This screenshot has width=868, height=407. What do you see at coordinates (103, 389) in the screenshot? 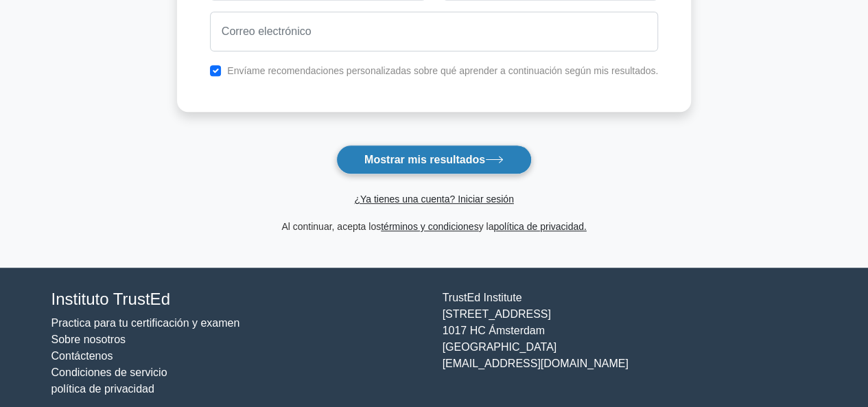
I see `a: política de privacidad` at bounding box center [103, 389].